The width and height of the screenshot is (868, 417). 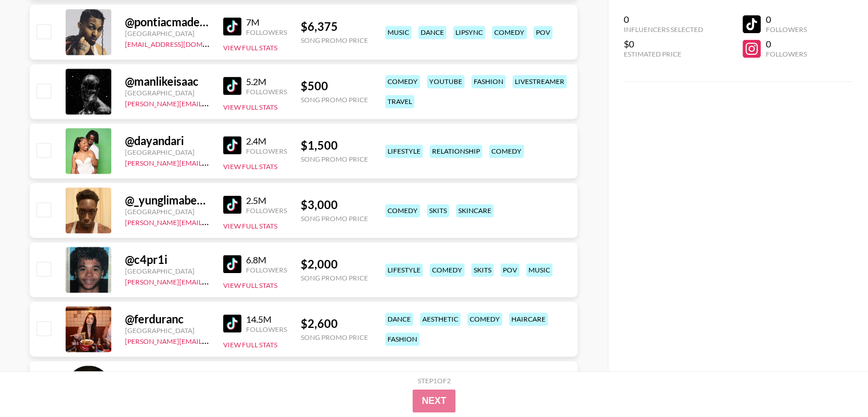 What do you see at coordinates (475, 210) in the screenshot?
I see `div: skincare` at bounding box center [475, 210].